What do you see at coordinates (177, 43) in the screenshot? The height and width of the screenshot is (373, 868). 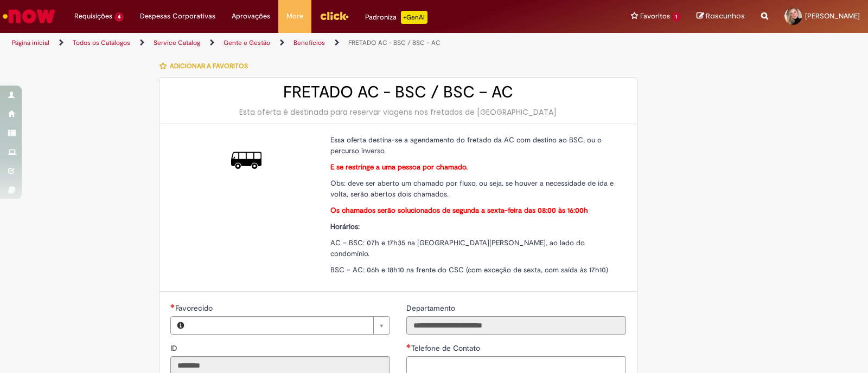 I see `a: Service Catalog` at bounding box center [177, 43].